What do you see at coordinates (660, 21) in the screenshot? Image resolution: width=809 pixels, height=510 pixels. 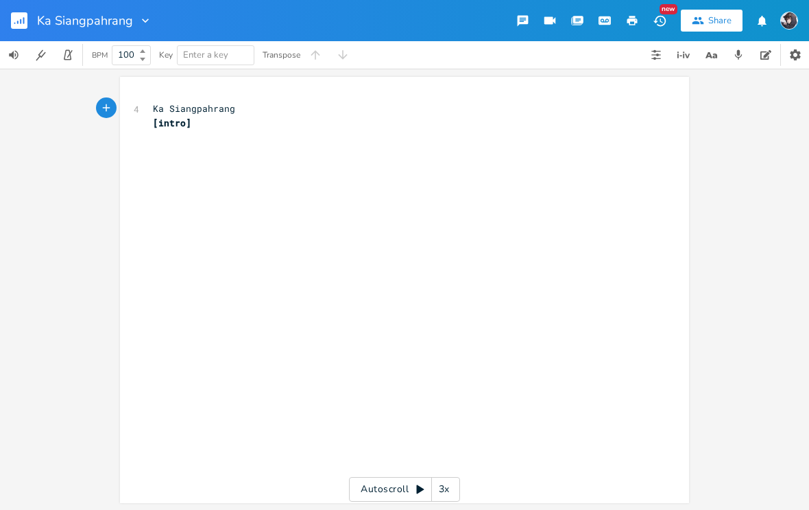 I see `button: New` at bounding box center [660, 21].